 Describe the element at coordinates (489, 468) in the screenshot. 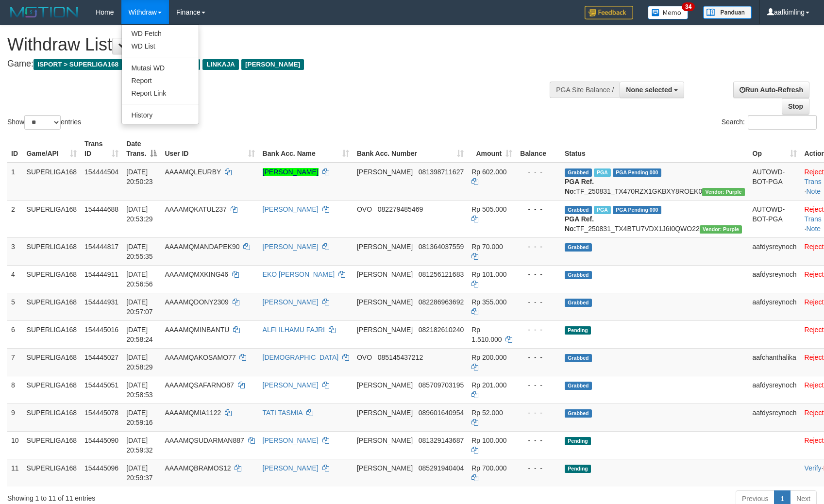

I see `span: Rp 700.000` at that location.